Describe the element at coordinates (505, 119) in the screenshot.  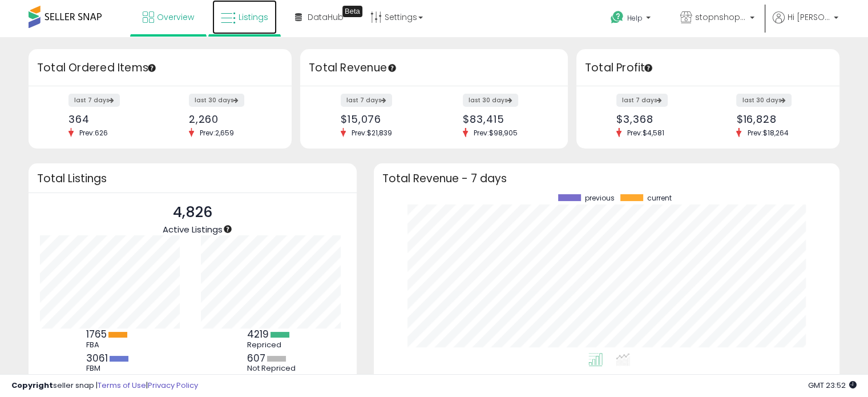
I see `div: $83,415` at that location.